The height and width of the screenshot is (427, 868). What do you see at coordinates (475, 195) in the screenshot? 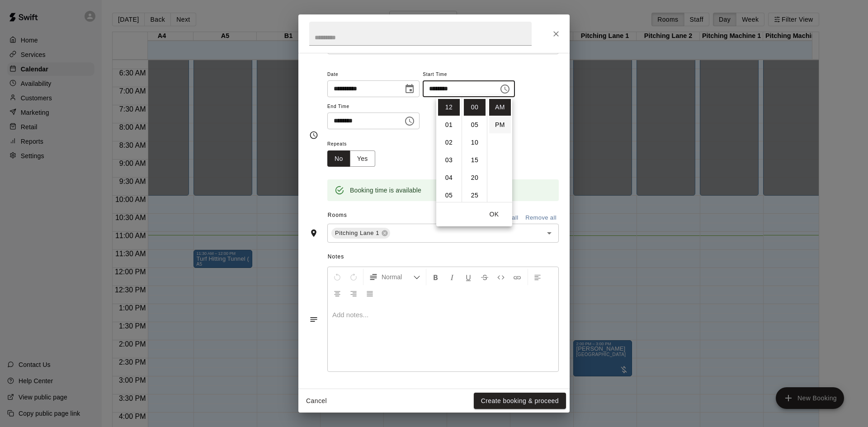
I see `li: 25 minutes` at bounding box center [475, 195].